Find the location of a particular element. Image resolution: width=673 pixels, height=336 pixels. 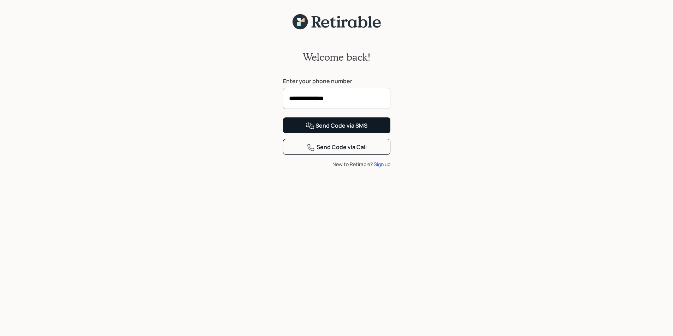

div: Send Code via SMS is located at coordinates (336, 126).